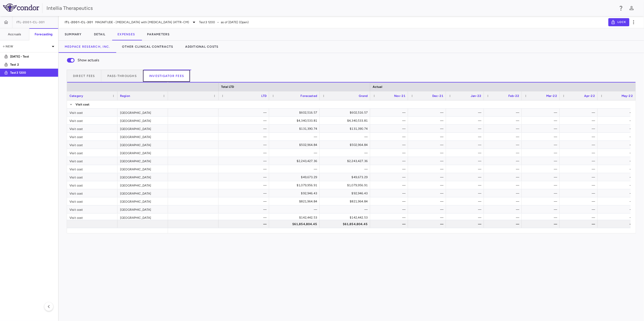  What do you see at coordinates (346, 113) in the screenshot?
I see `div: $602,516.57` at bounding box center [346, 113].